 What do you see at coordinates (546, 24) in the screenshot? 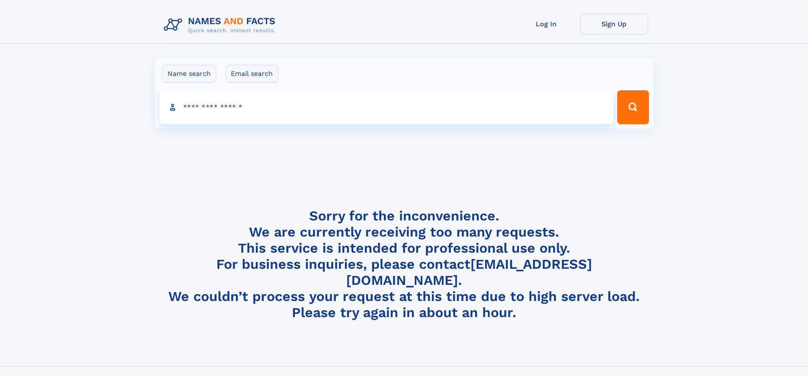
I see `a: Log In` at bounding box center [546, 24].